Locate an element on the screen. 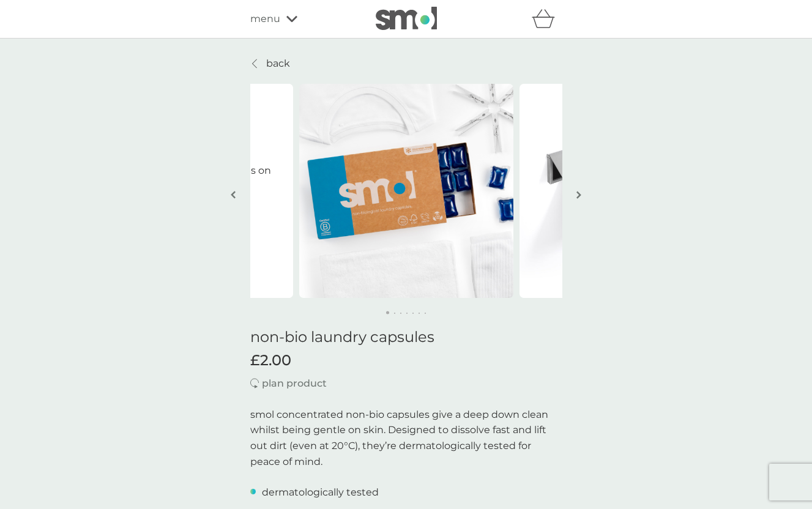 The height and width of the screenshot is (509, 812). div: basket is located at coordinates (547, 19).